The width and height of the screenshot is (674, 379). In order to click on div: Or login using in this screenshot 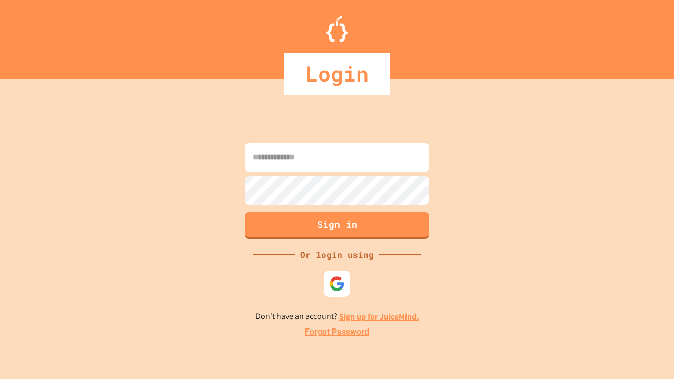, I will do `click(337, 255)`.